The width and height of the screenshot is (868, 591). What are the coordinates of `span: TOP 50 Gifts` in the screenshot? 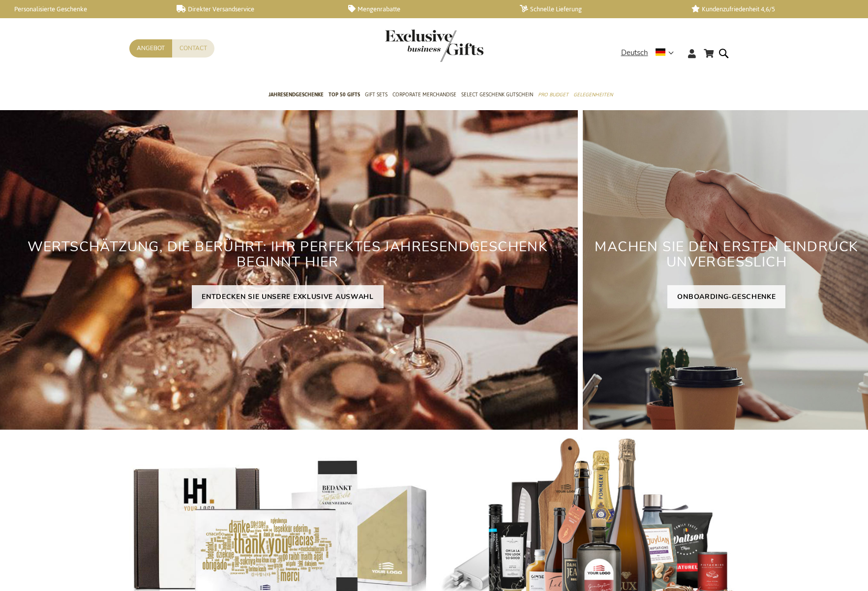 It's located at (344, 94).